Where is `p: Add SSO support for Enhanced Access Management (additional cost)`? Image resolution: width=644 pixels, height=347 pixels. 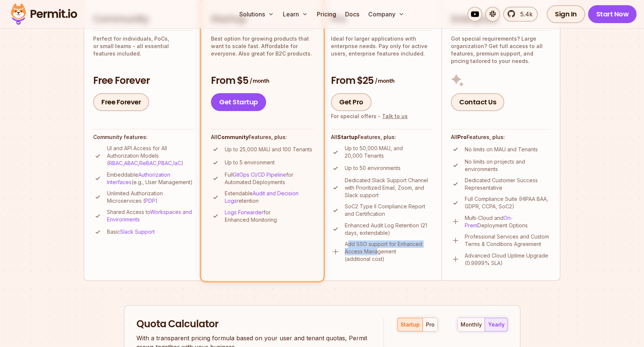
p: Add SSO support for Enhanced Access Management (additional cost) is located at coordinates (388, 251).